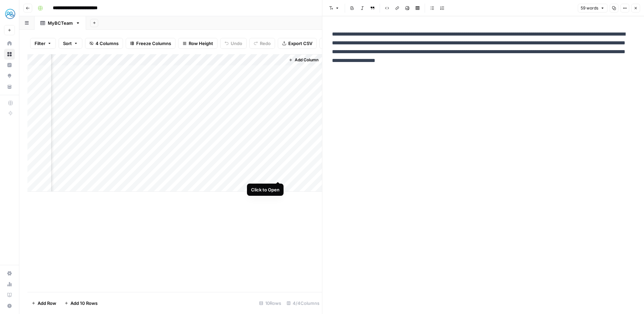  I want to click on span: Undo, so click(237, 44).